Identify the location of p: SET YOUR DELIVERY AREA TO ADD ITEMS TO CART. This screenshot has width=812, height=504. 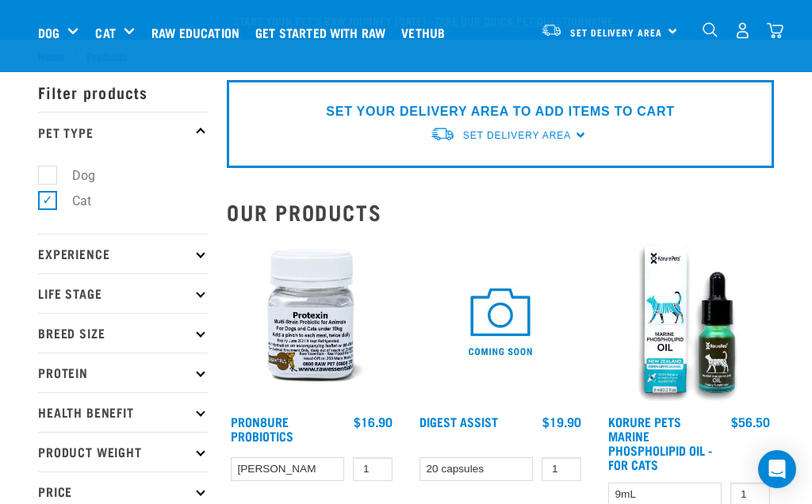
(499, 112).